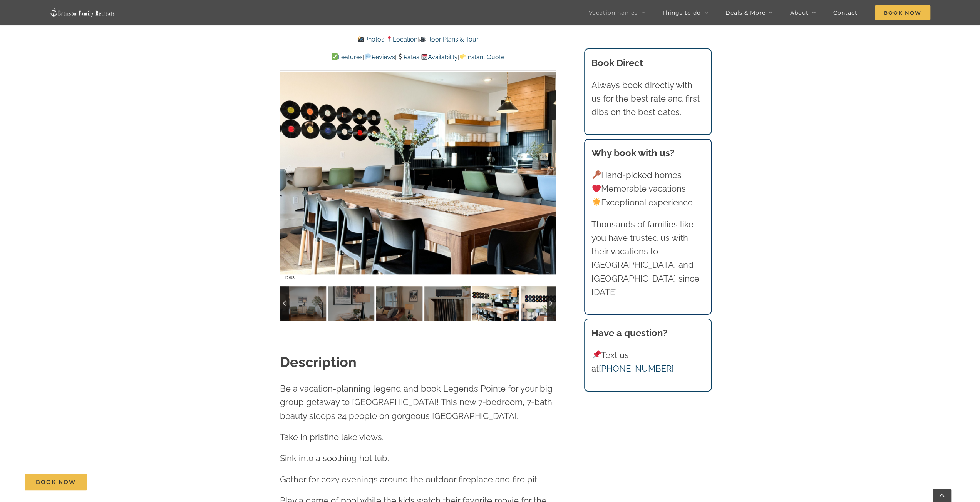 This screenshot has width=980, height=502. Describe the element at coordinates (371, 39) in the screenshot. I see `a: Photos` at that location.